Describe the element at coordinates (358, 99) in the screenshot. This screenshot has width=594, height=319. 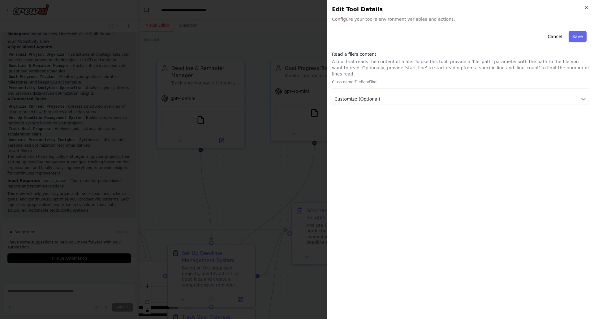
I see `span: Customize (Optional)` at that location.